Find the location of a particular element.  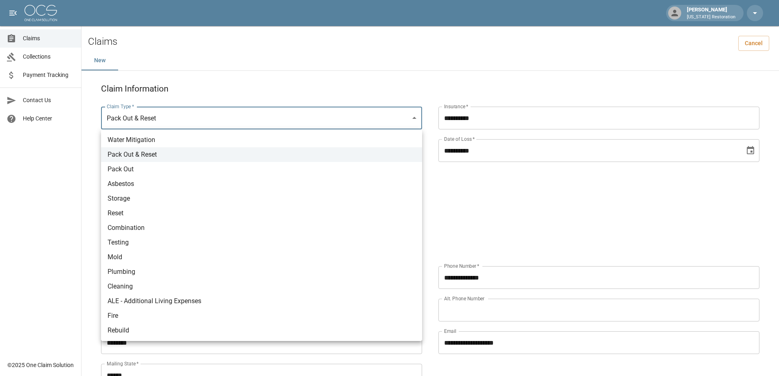

li: Mold is located at coordinates (261, 257).